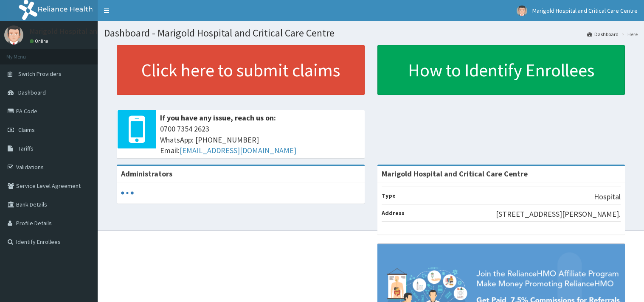  I want to click on a: How to Identify Enrollees, so click(501, 70).